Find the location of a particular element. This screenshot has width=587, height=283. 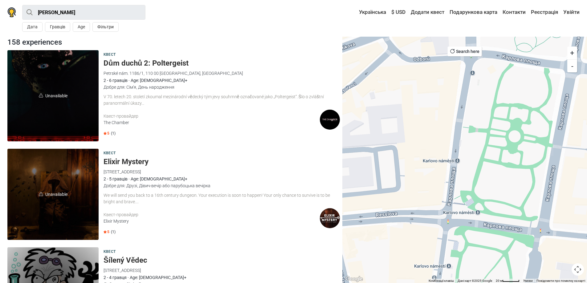

a: Подарункова карта is located at coordinates (473, 12).